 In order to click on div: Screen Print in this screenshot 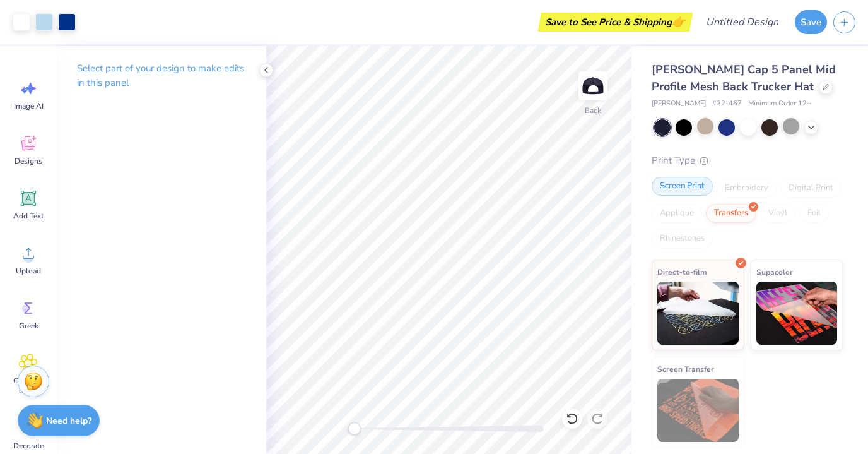, I will do `click(681, 186)`.